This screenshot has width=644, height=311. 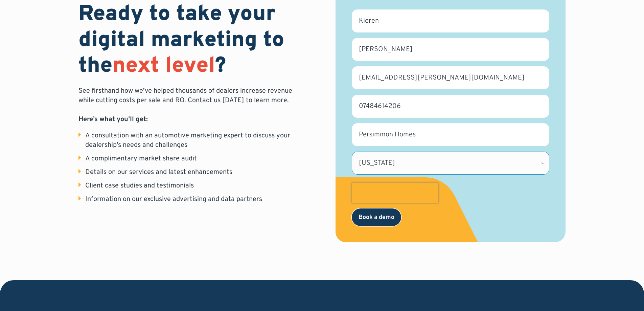 What do you see at coordinates (140, 186) in the screenshot?
I see `div: Client case studies and testimonials` at bounding box center [140, 186].